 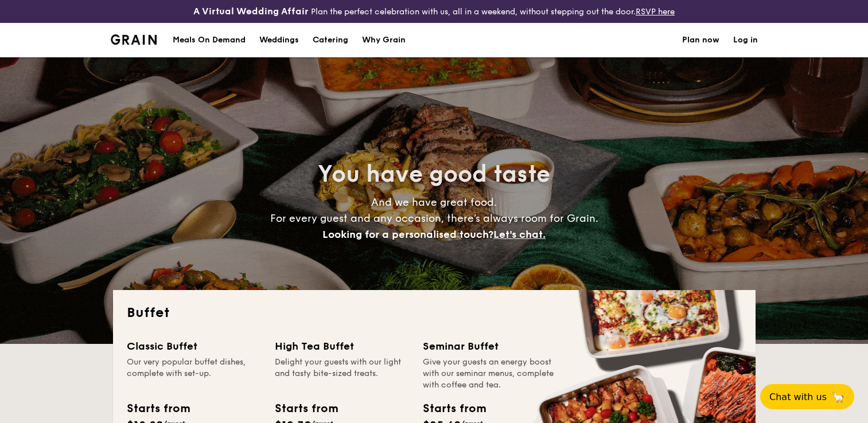 What do you see at coordinates (209, 40) in the screenshot?
I see `a: Meals On Demand` at bounding box center [209, 40].